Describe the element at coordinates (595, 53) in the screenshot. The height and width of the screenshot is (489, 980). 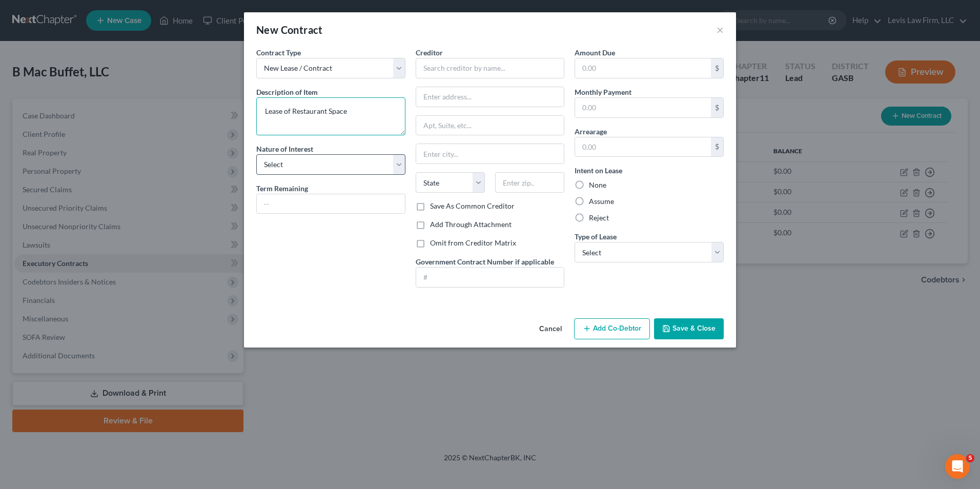
I see `label: Amount Due` at that location.